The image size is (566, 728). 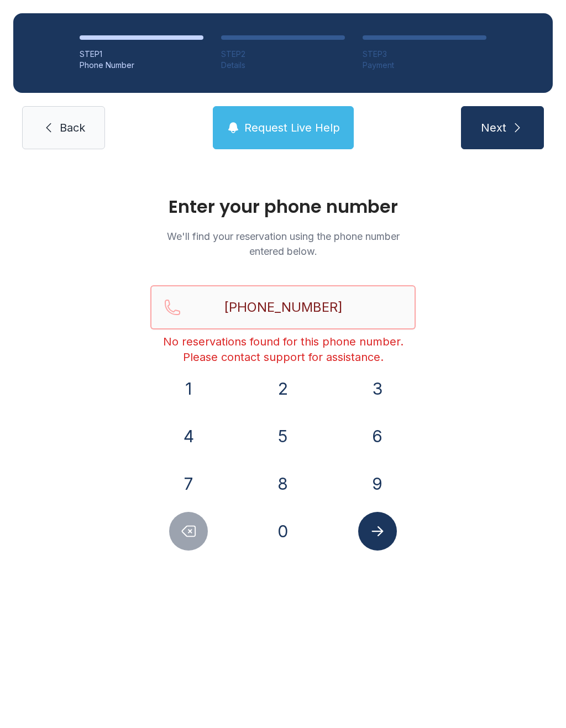 I want to click on span: Back, so click(x=72, y=128).